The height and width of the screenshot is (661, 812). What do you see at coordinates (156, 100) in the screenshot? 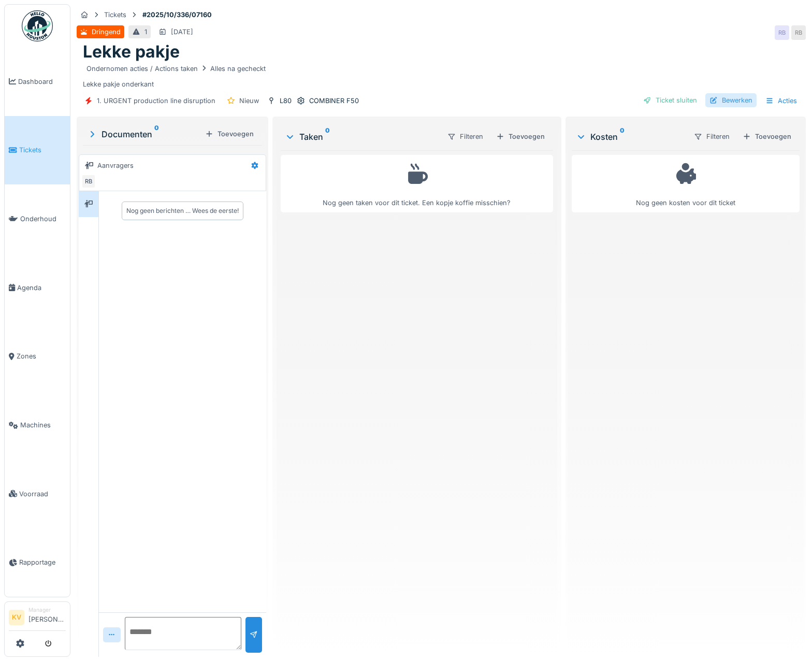
I see `div: 1. URGENT production line disruption` at bounding box center [156, 100].